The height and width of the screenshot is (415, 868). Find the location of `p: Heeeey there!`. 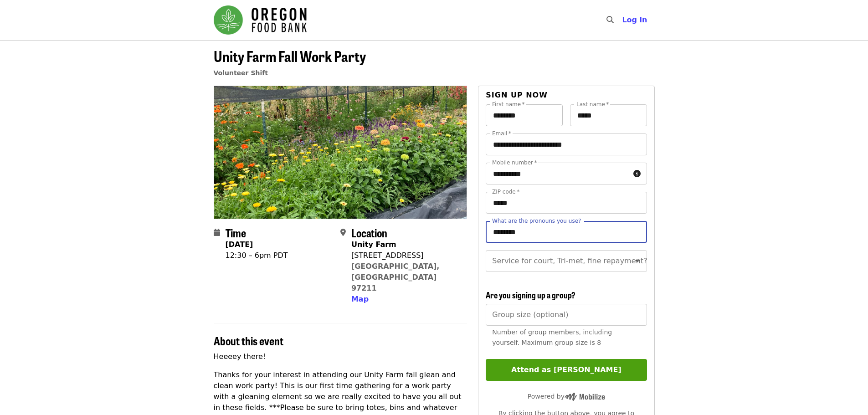

p: Heeeey there! is located at coordinates (340, 357).